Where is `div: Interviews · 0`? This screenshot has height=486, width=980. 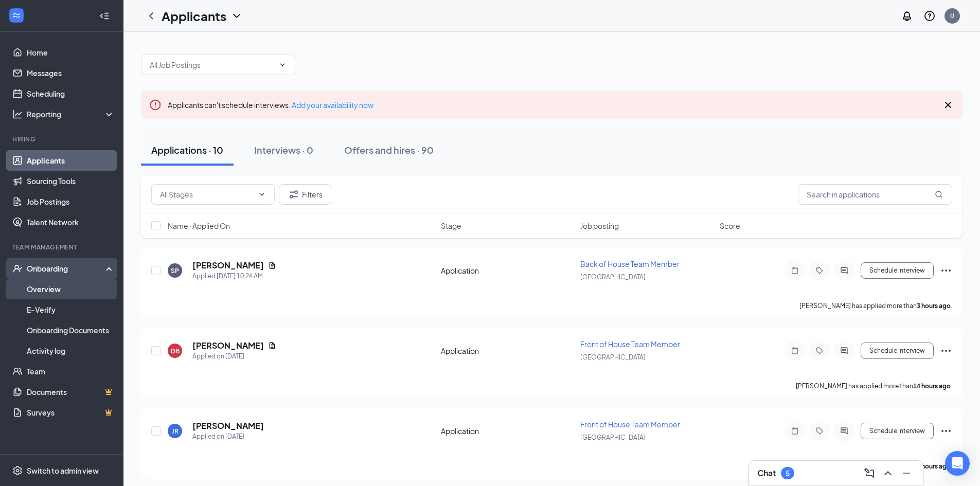
div: Interviews · 0 is located at coordinates (283, 150).